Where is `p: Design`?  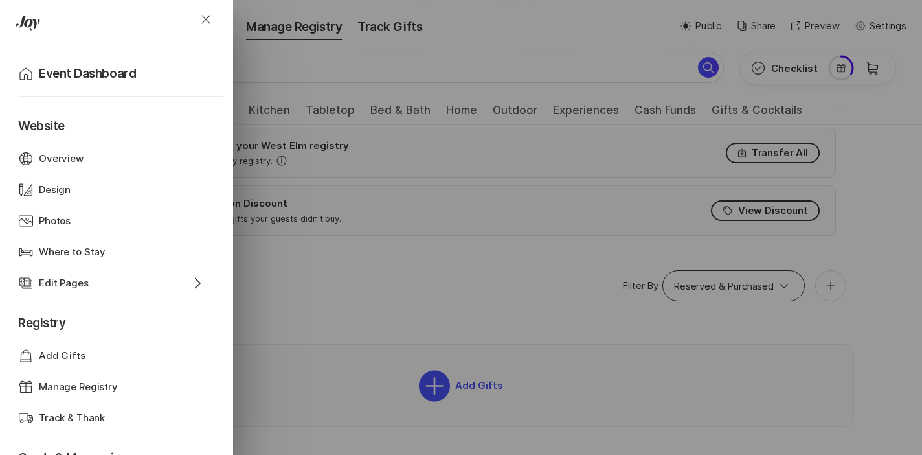 p: Design is located at coordinates (54, 190).